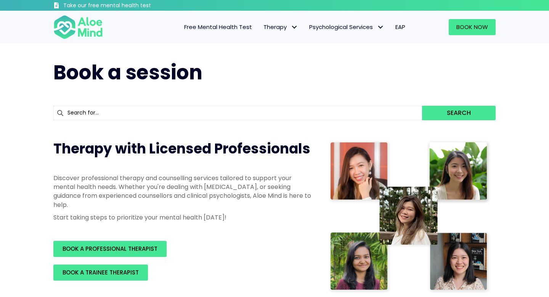 This screenshot has height=297, width=549. Describe the element at coordinates (347, 27) in the screenshot. I see `a: Psychological ServicesPsychological Services: submenu` at that location.